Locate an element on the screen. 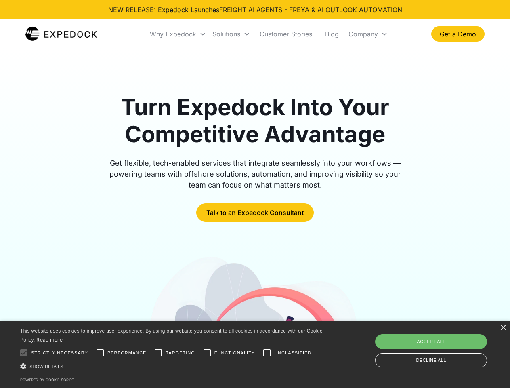  a: Powered by cookie-script is located at coordinates (47, 379).